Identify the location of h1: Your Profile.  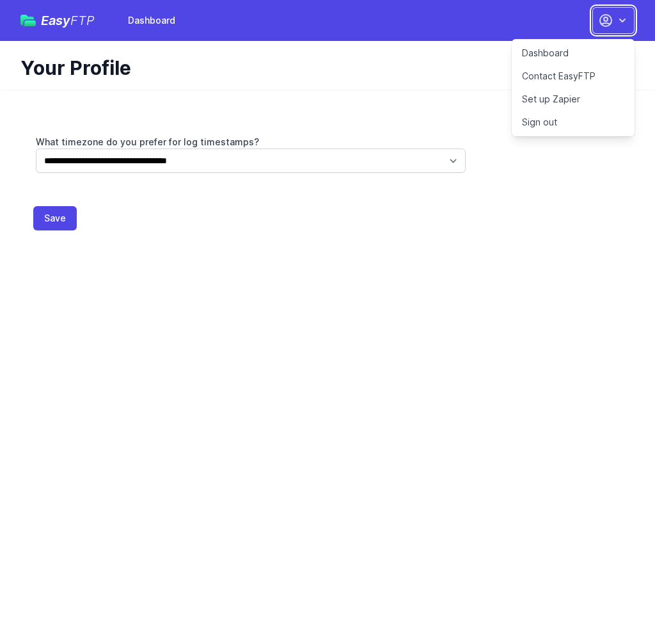
(322, 68).